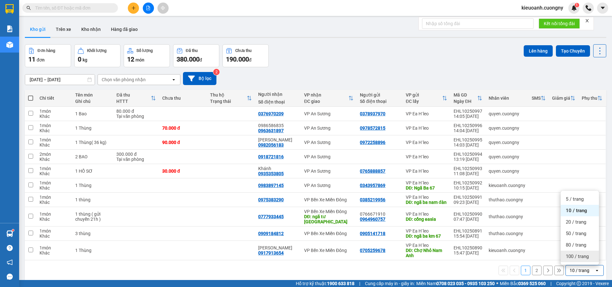 This screenshot has width=612, height=287. What do you see at coordinates (228, 95) in the screenshot?
I see `div: Thu hộ` at bounding box center [228, 95].